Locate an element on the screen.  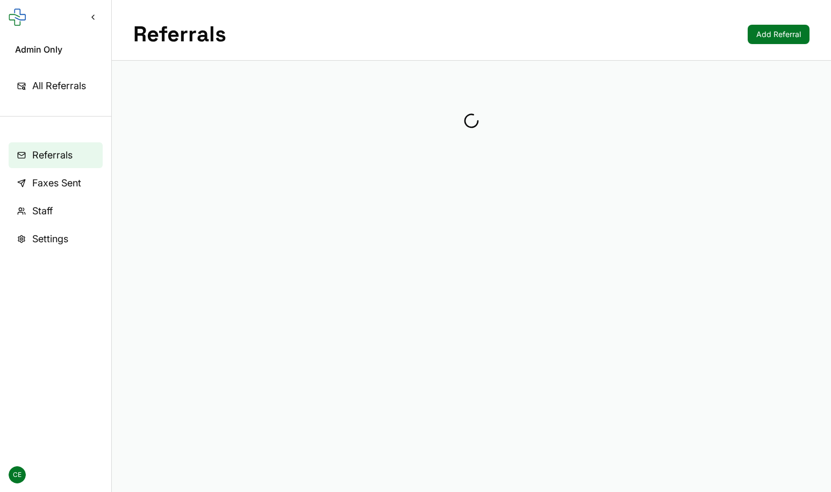
a: Referrals is located at coordinates (55, 155).